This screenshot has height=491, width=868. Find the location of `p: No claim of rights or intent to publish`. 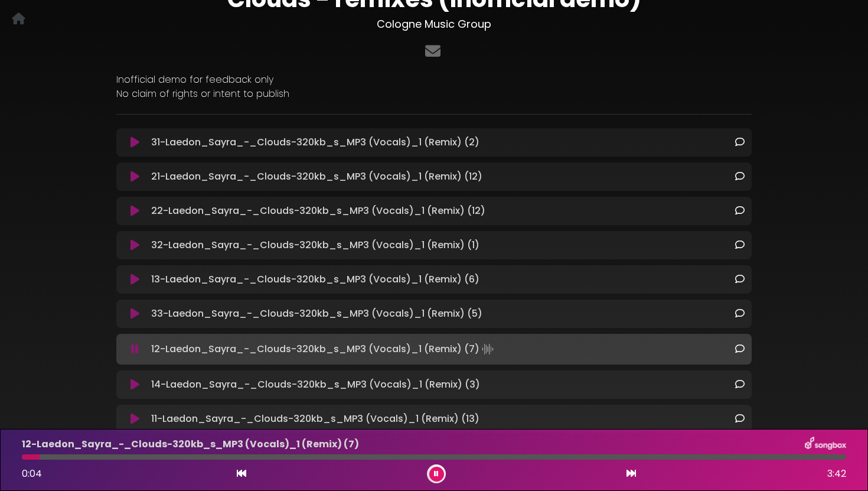

p: No claim of rights or intent to publish is located at coordinates (434, 94).